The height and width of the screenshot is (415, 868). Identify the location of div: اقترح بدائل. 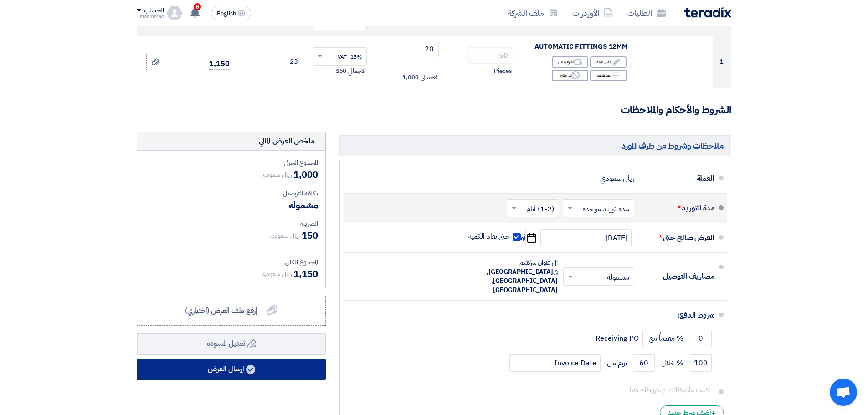
(570, 62).